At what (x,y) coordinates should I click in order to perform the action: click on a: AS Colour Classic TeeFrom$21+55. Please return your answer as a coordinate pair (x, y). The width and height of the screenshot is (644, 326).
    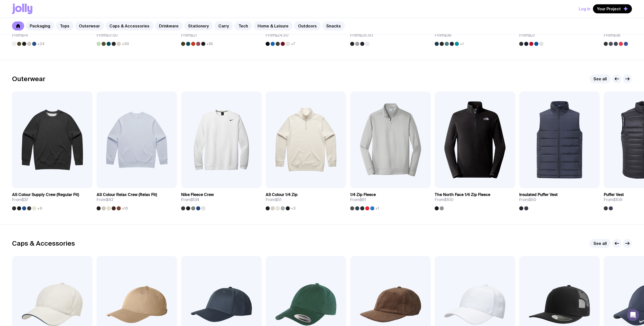
    Looking at the image, I should click on (221, 35).